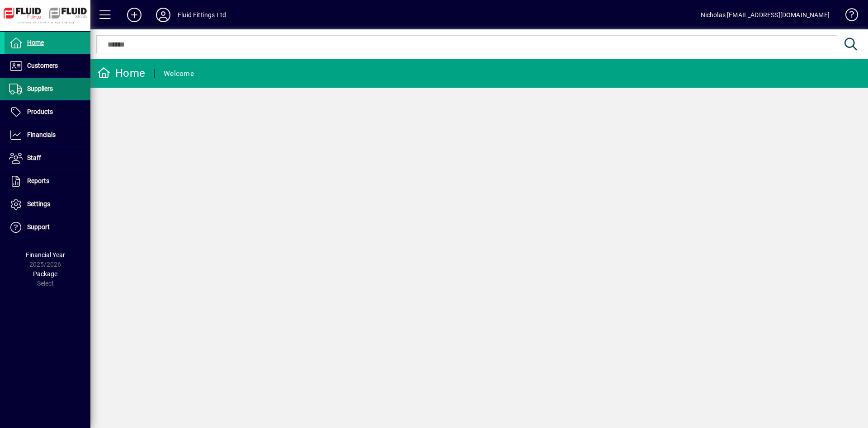  I want to click on a: Settings, so click(47, 204).